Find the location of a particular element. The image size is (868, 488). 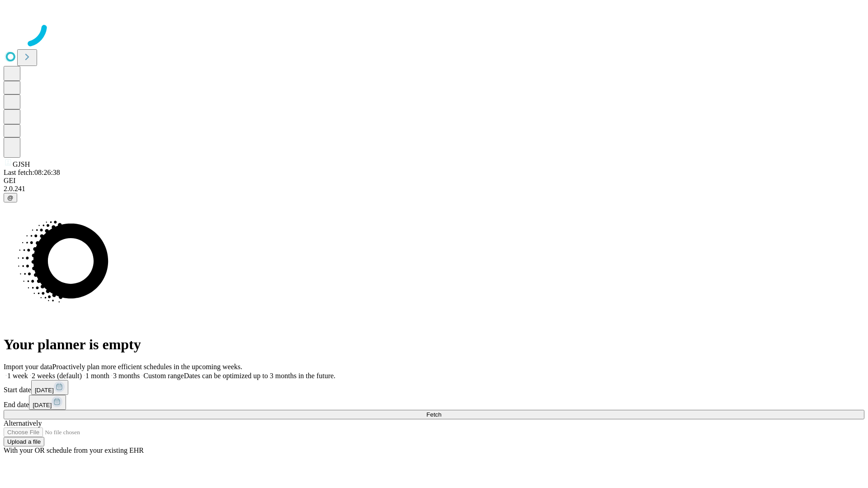

div: Start date is located at coordinates (434, 388).